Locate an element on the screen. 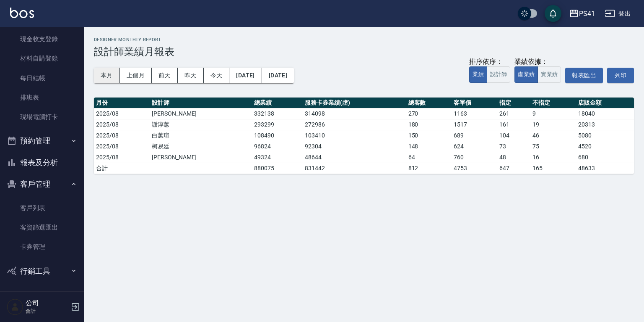 This screenshot has width=644, height=322. td: 白蕙瑄 is located at coordinates (201, 136).